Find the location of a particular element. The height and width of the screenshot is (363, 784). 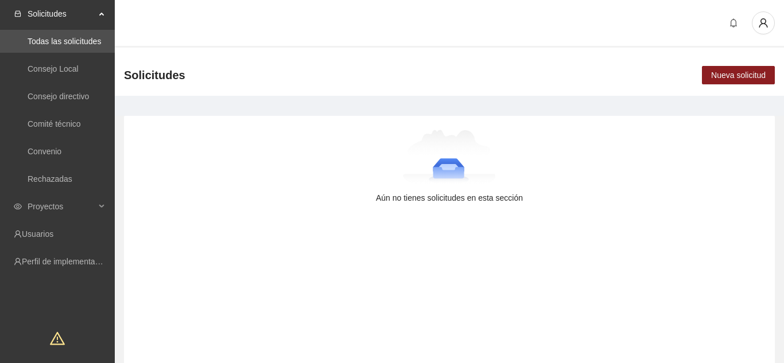

img: Aún no tienes solicitudes en esta sección is located at coordinates (449, 158).